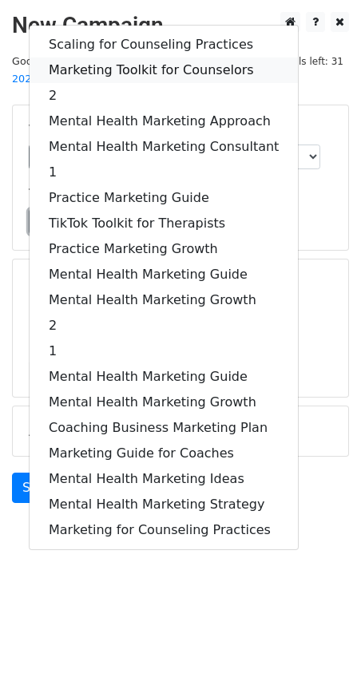 The image size is (361, 689). What do you see at coordinates (118, 70) in the screenshot?
I see `small: Google Sheet:` at bounding box center [118, 70].